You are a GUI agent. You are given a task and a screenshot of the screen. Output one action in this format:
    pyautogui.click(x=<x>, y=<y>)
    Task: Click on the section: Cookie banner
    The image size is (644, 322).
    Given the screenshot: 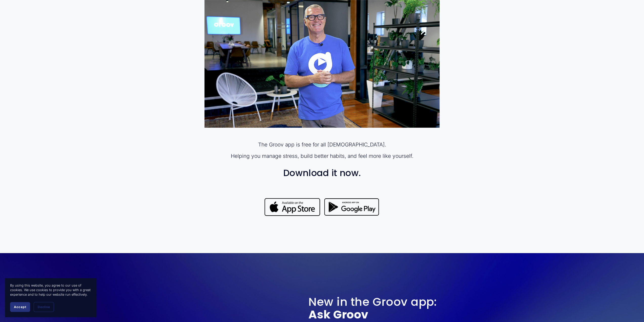 What is the action you would take?
    pyautogui.click(x=51, y=297)
    